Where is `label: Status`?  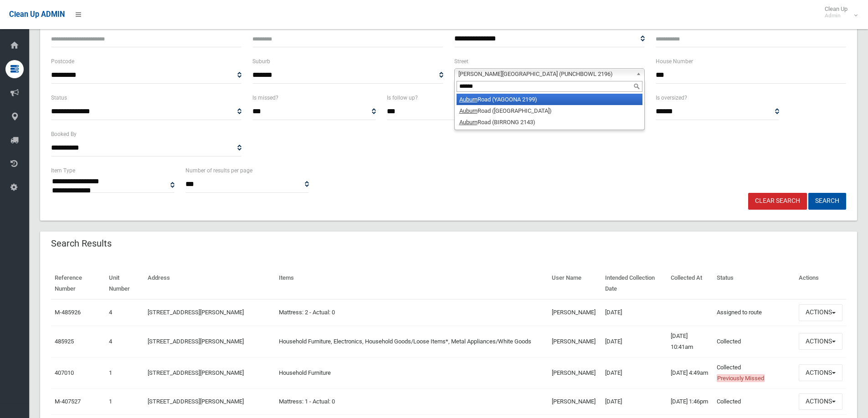 label: Status is located at coordinates (59, 98).